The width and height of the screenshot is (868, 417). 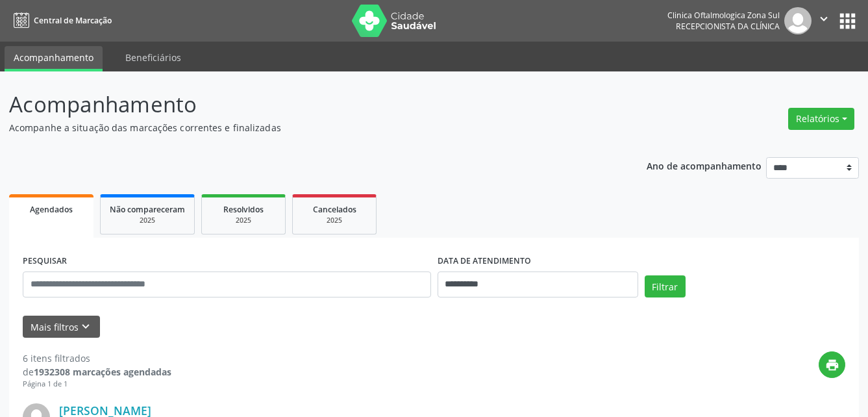 I want to click on span: Cancelados, so click(x=335, y=209).